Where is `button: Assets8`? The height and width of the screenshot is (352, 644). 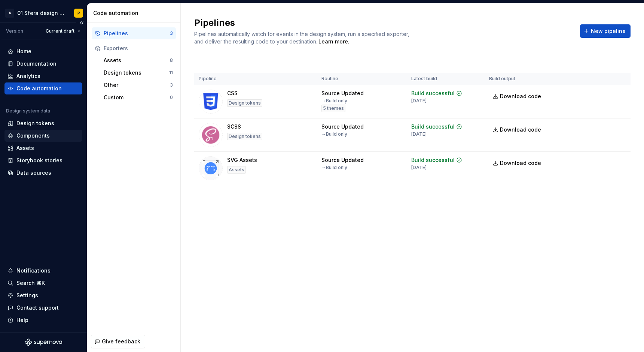 button: Assets8 is located at coordinates (138, 60).